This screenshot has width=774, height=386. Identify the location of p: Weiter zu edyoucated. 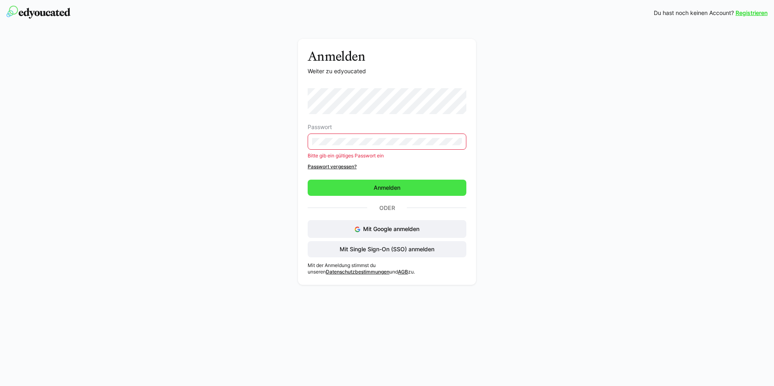
(387, 71).